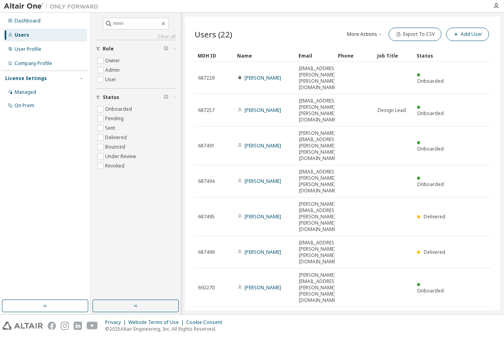 This screenshot has height=337, width=504. Describe the element at coordinates (157, 322) in the screenshot. I see `div: Website Terms of Use` at that location.